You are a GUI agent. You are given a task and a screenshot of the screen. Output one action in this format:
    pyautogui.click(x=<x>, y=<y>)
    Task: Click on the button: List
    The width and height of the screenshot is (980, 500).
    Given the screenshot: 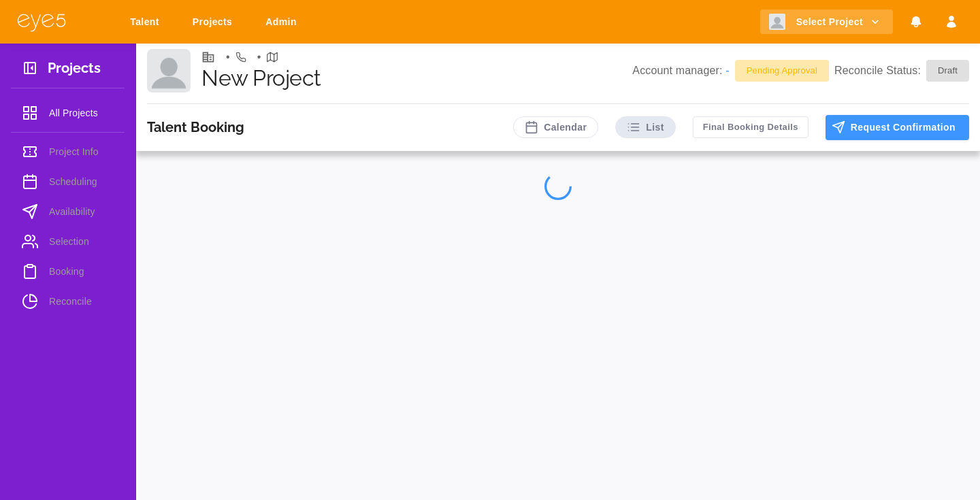 What is the action you would take?
    pyautogui.click(x=645, y=127)
    